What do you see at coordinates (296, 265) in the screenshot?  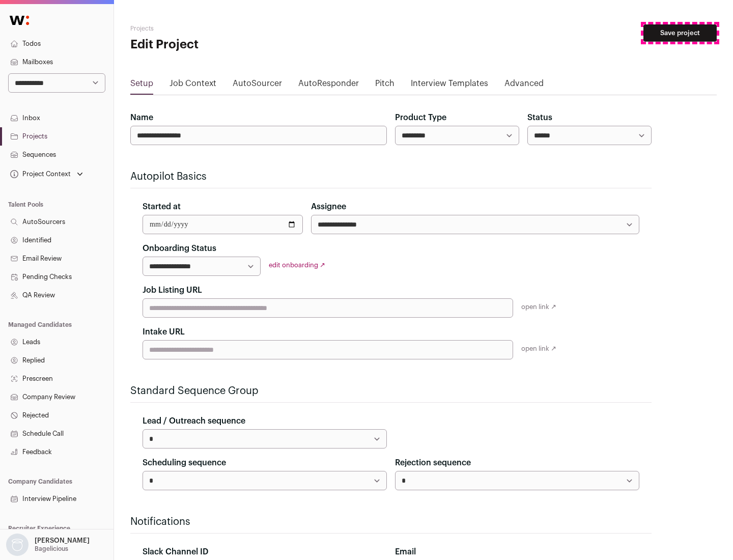 I see `a: edit onboarding ↗` at bounding box center [296, 265].